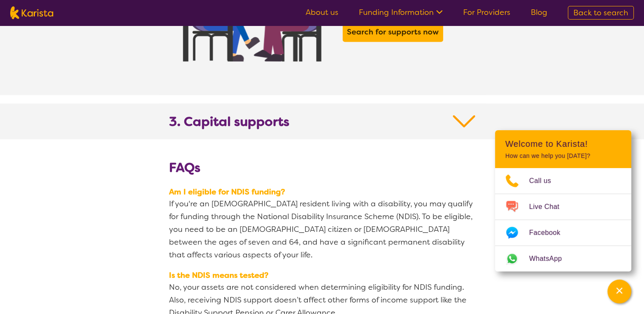 The width and height of the screenshot is (644, 314). Describe the element at coordinates (563, 259) in the screenshot. I see `a: Web link opens in a new tab.` at that location.